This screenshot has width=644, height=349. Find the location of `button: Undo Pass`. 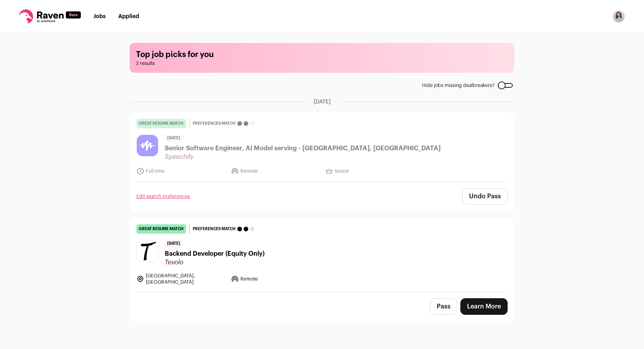

button: Undo Pass is located at coordinates (485, 196).